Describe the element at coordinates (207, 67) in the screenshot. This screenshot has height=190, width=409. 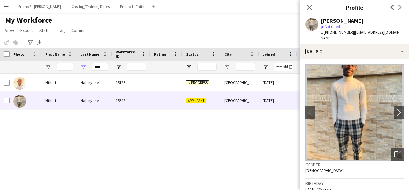
I see `input: Status Filter Input` at that location.